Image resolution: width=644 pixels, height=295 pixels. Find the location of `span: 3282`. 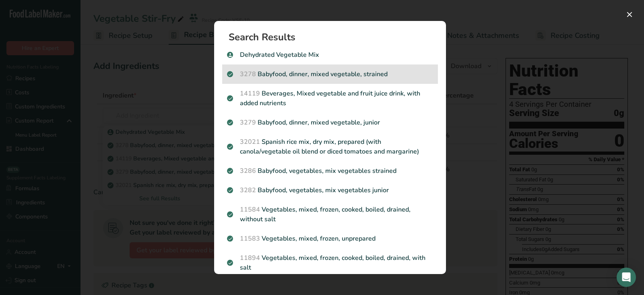

span: 3282 is located at coordinates (248, 190).